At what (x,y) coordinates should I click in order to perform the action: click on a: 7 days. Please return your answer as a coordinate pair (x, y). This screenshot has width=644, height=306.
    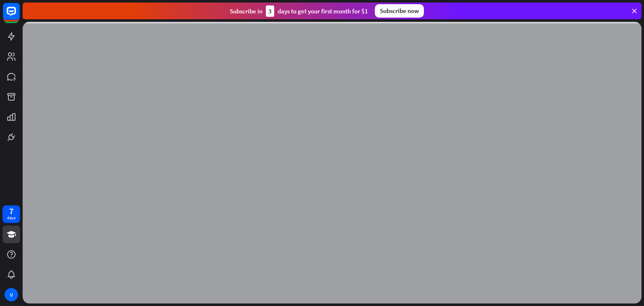
    Looking at the image, I should click on (11, 214).